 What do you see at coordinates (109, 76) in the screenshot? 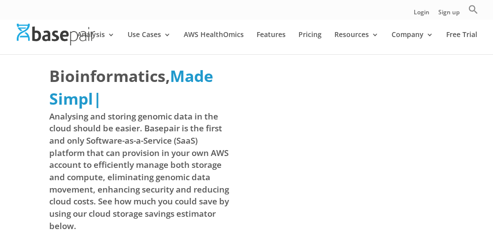
I see `span: Bioinformatics,` at bounding box center [109, 76].